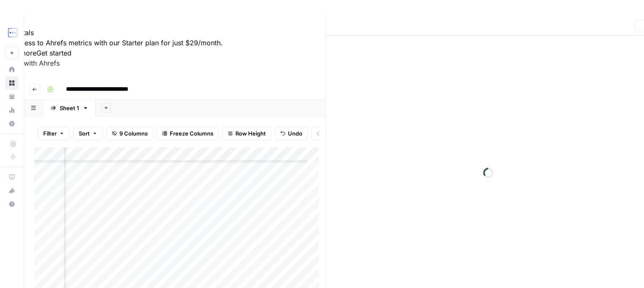  I want to click on span: Freeze Columns, so click(191, 134).